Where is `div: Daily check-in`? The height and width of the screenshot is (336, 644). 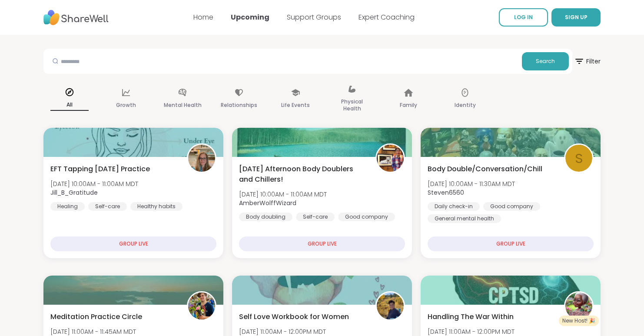
div: Daily check-in is located at coordinates (454, 206).